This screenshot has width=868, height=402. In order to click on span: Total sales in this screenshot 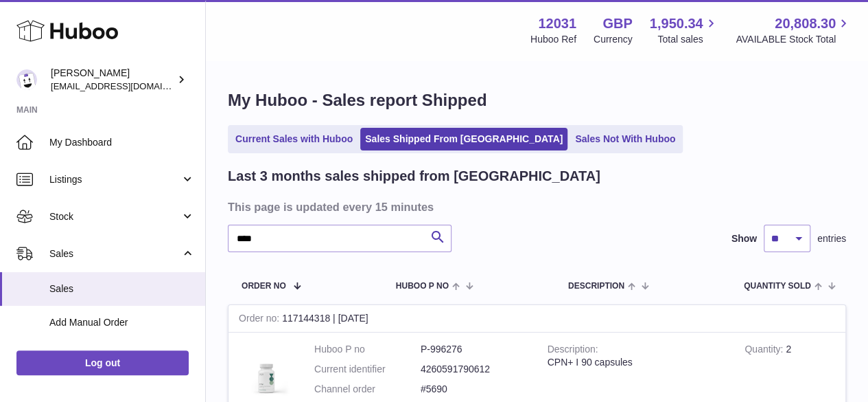, I will do `click(688, 39)`.